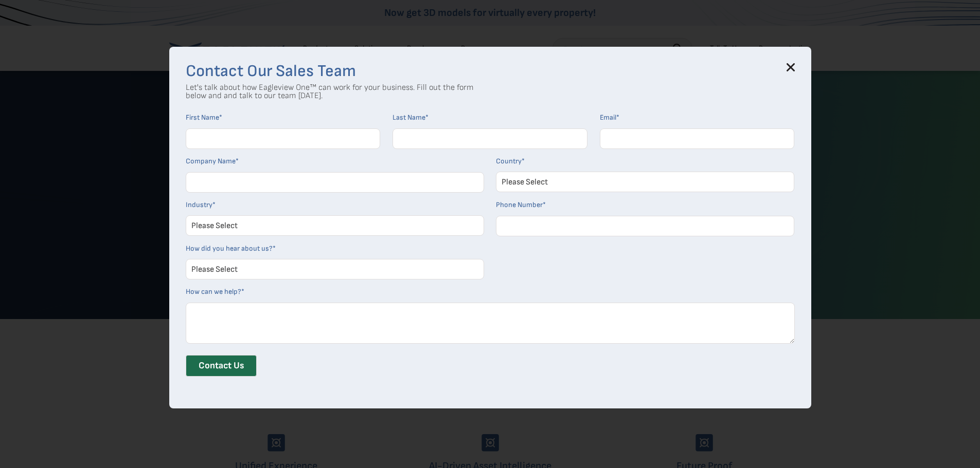 The height and width of the screenshot is (468, 980). What do you see at coordinates (221, 366) in the screenshot?
I see `input: Contact Us` at bounding box center [221, 366].